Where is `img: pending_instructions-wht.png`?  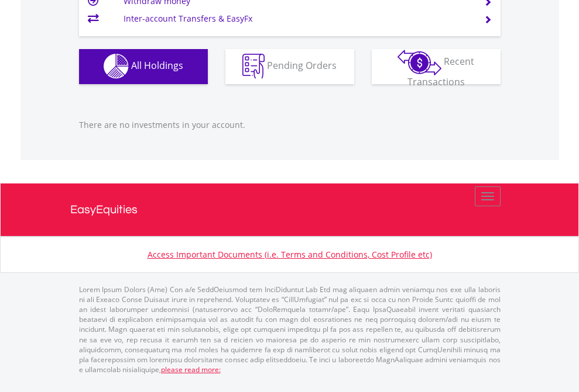
img: pending_instructions-wht.png is located at coordinates (253, 66).